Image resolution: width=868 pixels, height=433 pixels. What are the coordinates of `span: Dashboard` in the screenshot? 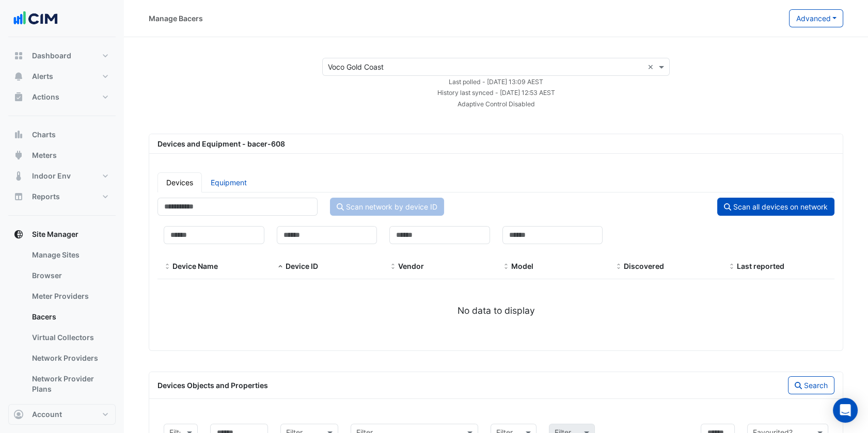 It's located at (52, 56).